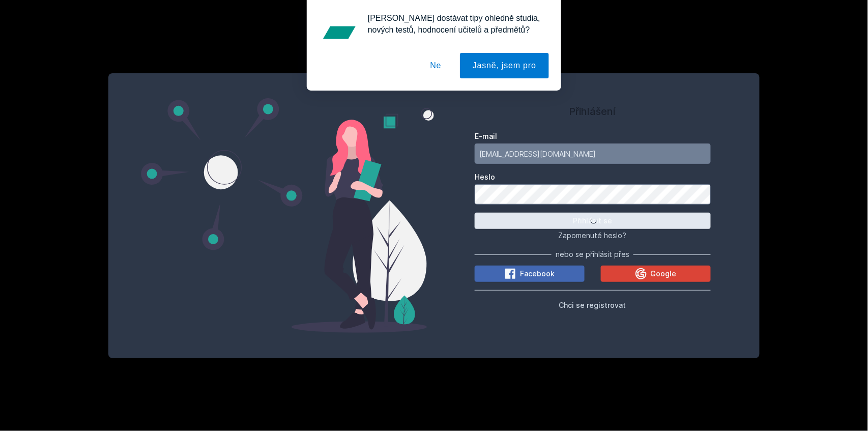 The height and width of the screenshot is (431, 868). What do you see at coordinates (593, 136) in the screenshot?
I see `label: E-mail` at bounding box center [593, 136].